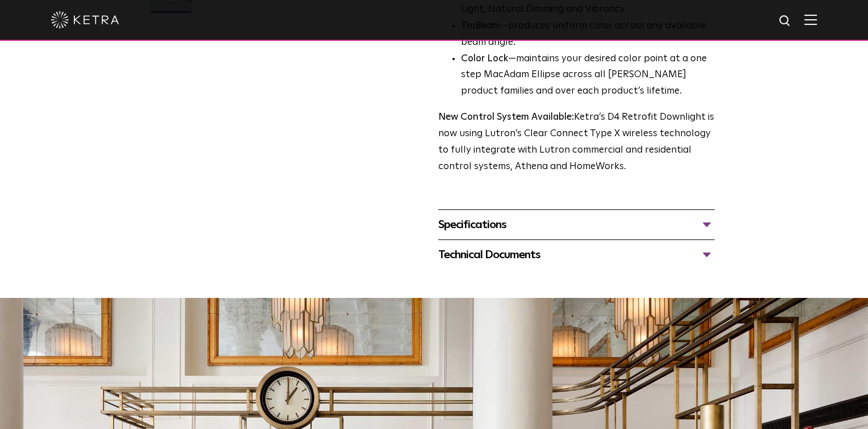 This screenshot has height=429, width=868. I want to click on strong: New Control System Available:, so click(506, 117).